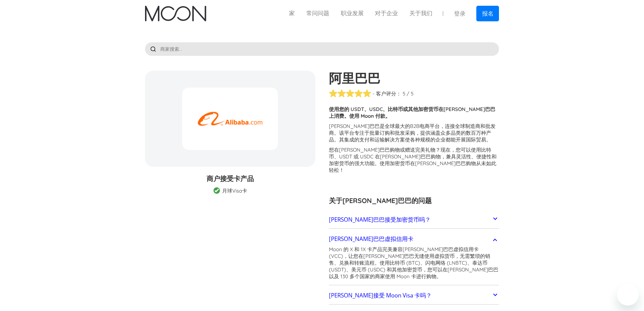 Image resolution: width=644 pixels, height=311 pixels. I want to click on font: 月球Visa卡, so click(235, 191).